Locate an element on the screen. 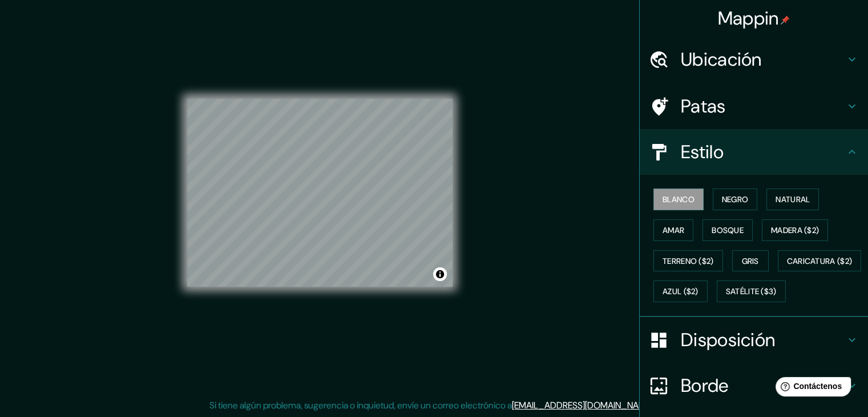 Image resolution: width=868 pixels, height=417 pixels. div: Disposición is located at coordinates (754, 340).